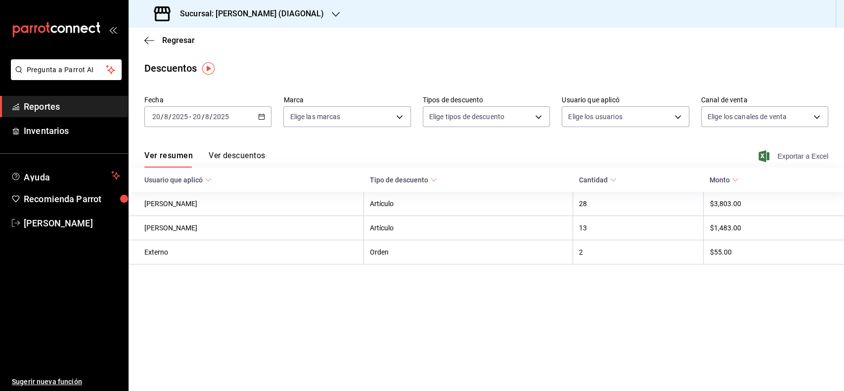 This screenshot has width=844, height=391. Describe the element at coordinates (208, 100) in the screenshot. I see `label: Fecha` at that location.